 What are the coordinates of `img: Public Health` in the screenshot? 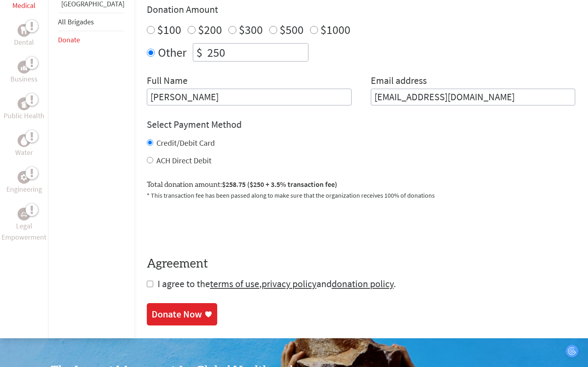 It's located at (24, 104).